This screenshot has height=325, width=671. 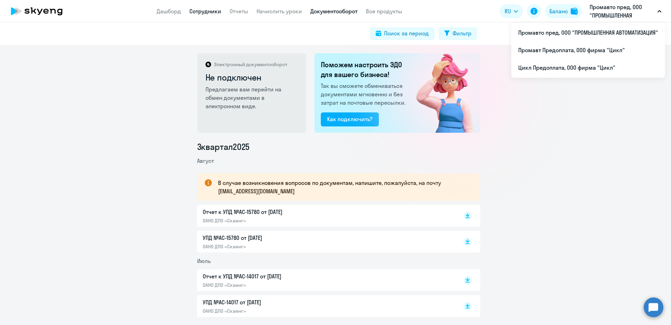 I want to click on div: Поиск за период, so click(x=407, y=33).